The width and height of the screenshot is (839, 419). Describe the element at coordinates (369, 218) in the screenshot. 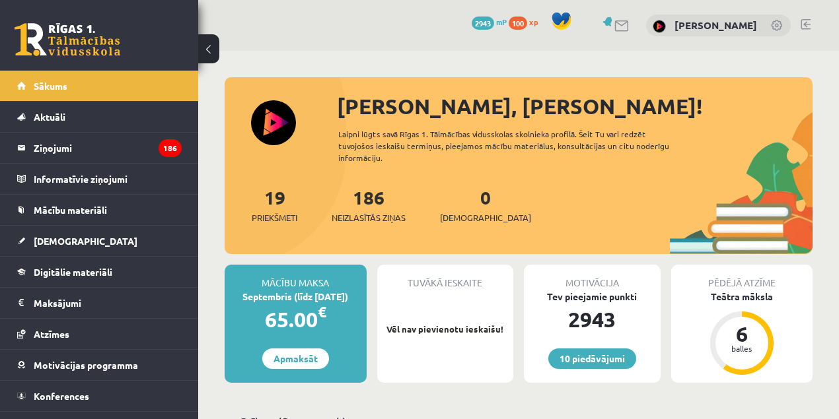

I see `span: Neizlasītās ziņas` at that location.